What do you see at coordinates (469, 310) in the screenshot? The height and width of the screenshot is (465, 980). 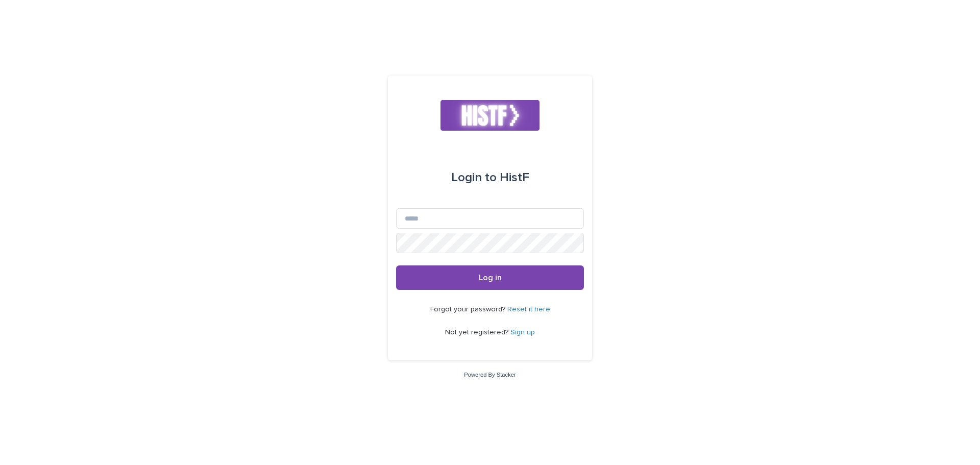 I see `span: Forgot your password?` at bounding box center [469, 310].